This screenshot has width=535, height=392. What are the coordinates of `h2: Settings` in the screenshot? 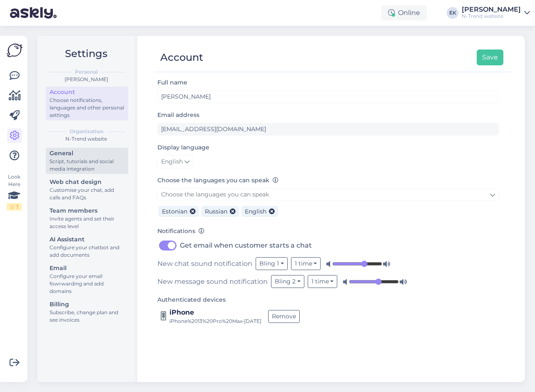 It's located at (86, 54).